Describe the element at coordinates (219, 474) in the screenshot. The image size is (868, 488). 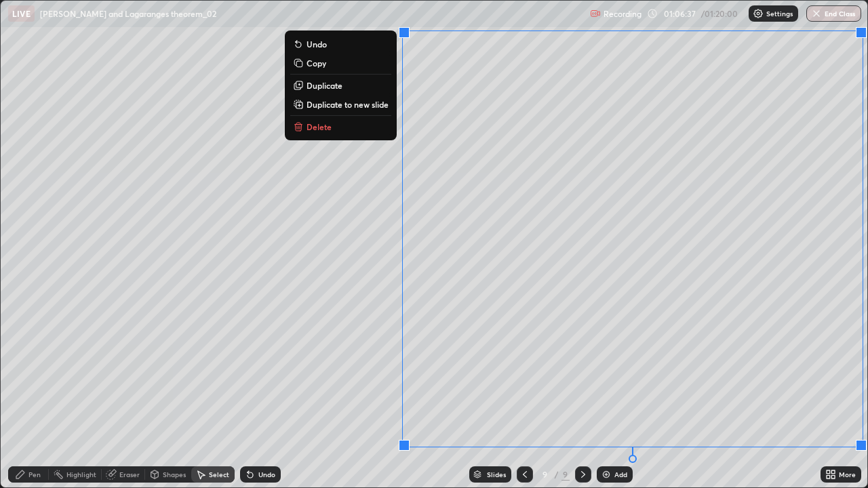
I see `div: Select` at that location.